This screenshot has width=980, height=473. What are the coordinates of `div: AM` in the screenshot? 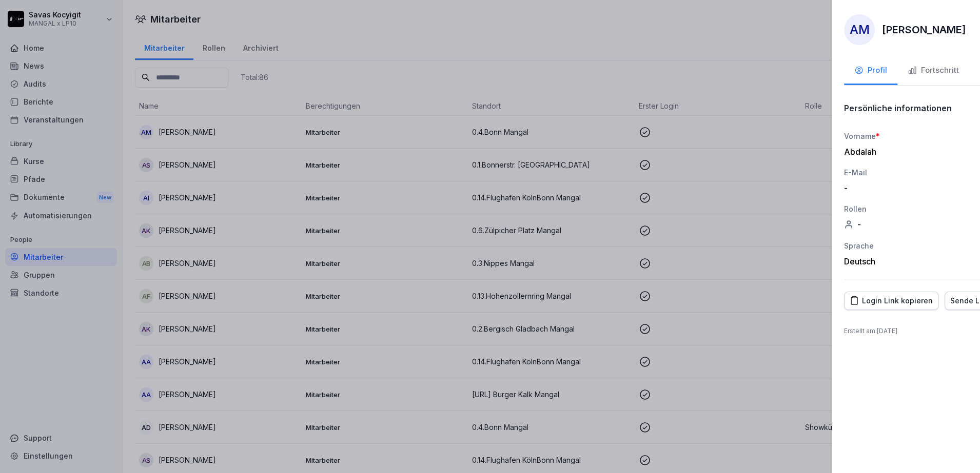 It's located at (859, 30).